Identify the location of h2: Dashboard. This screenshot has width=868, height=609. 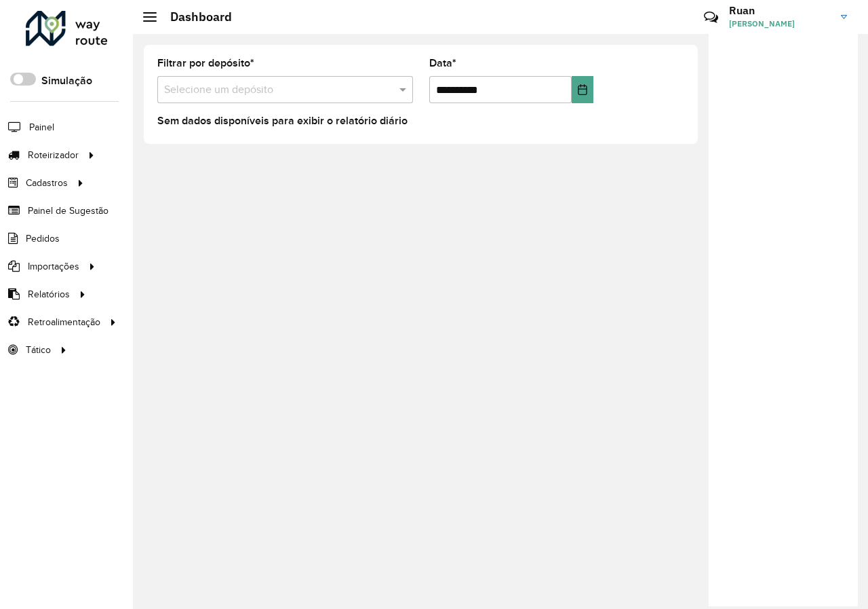
(194, 17).